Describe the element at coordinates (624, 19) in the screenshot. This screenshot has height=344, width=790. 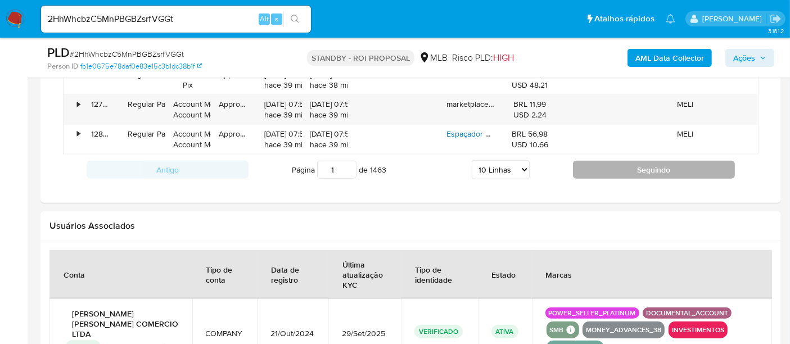
I see `span: Atalhos rápidos` at that location.